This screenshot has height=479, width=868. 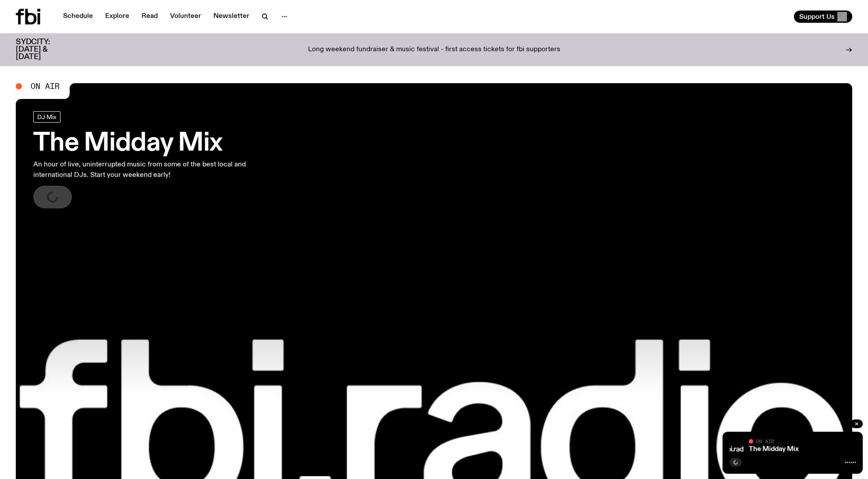 I want to click on p: An hour of live, uninterrupted music from some of the best local and international DJs. Start you..., so click(x=145, y=169).